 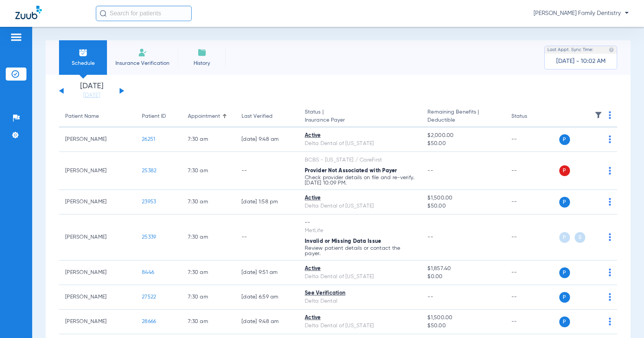 What do you see at coordinates (343, 241) in the screenshot?
I see `span: Invalid or Missing Data Issue` at bounding box center [343, 241].